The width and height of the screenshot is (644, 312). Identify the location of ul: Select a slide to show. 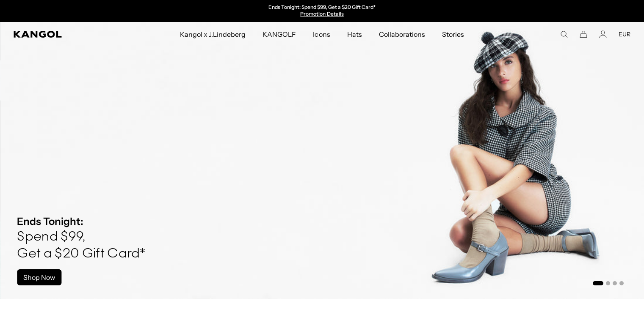
(608, 283).